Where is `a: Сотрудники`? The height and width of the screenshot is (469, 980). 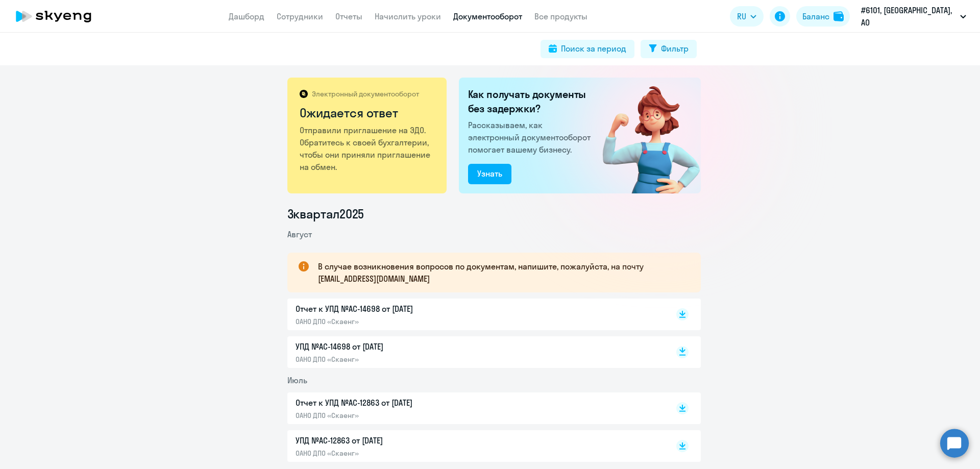
a: Сотрудники is located at coordinates (300, 16).